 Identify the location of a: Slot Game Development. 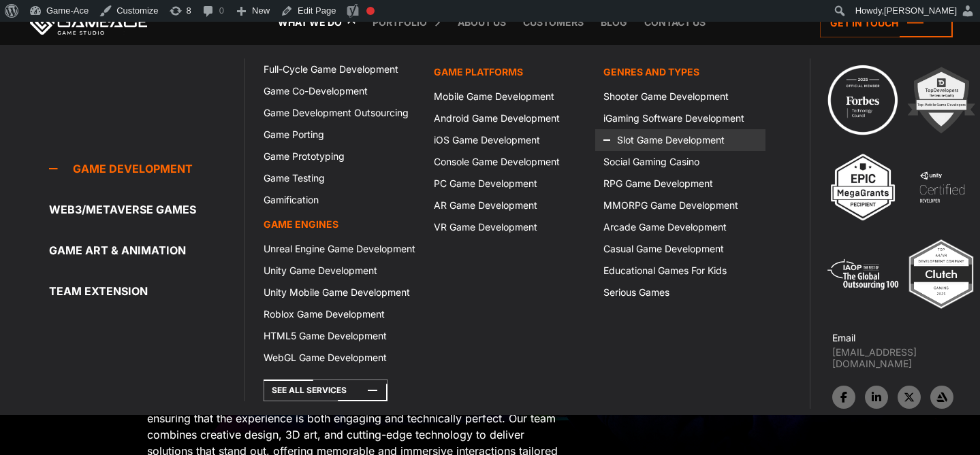
(680, 140).